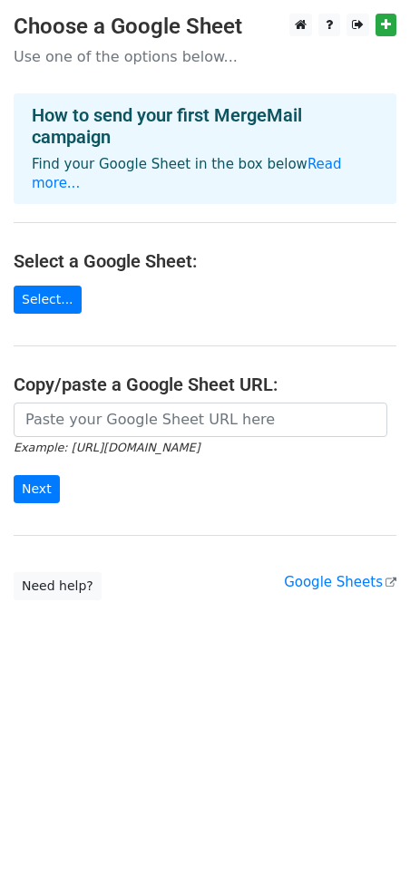 The height and width of the screenshot is (884, 410). I want to click on a: Read more..., so click(187, 173).